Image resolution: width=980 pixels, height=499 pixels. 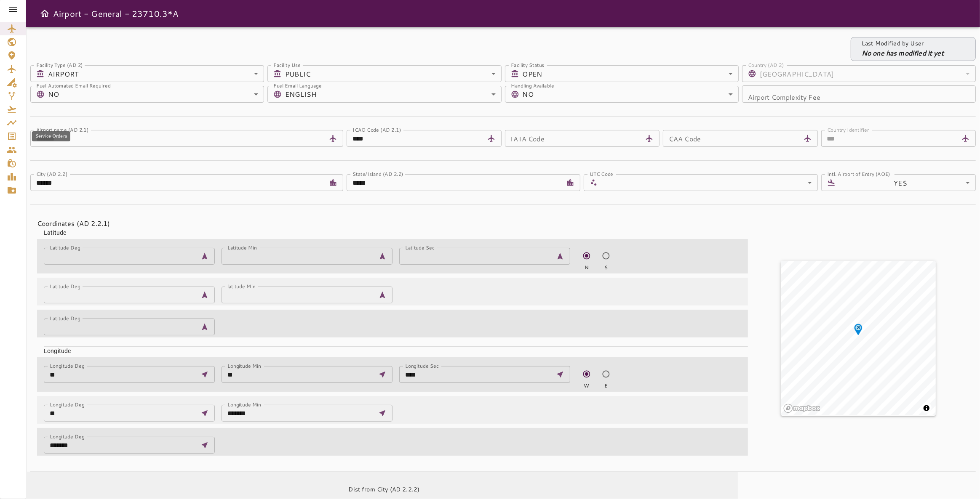 What do you see at coordinates (242, 247) in the screenshot?
I see `label: Latitude Min` at bounding box center [242, 247].